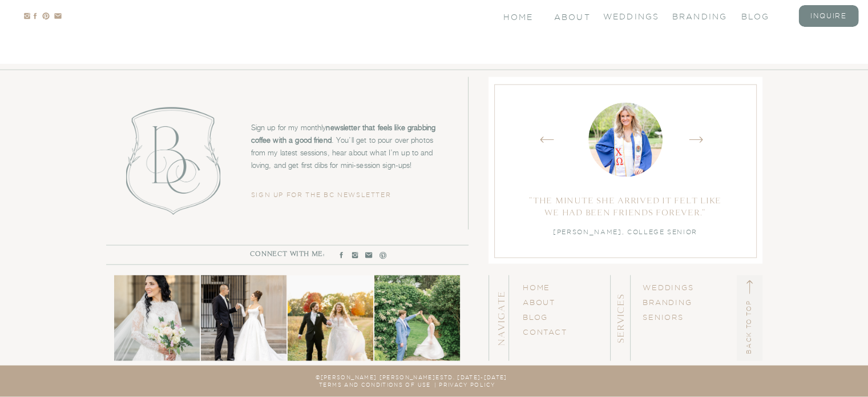  Describe the element at coordinates (764, 16) in the screenshot. I see `nav: blog` at that location.